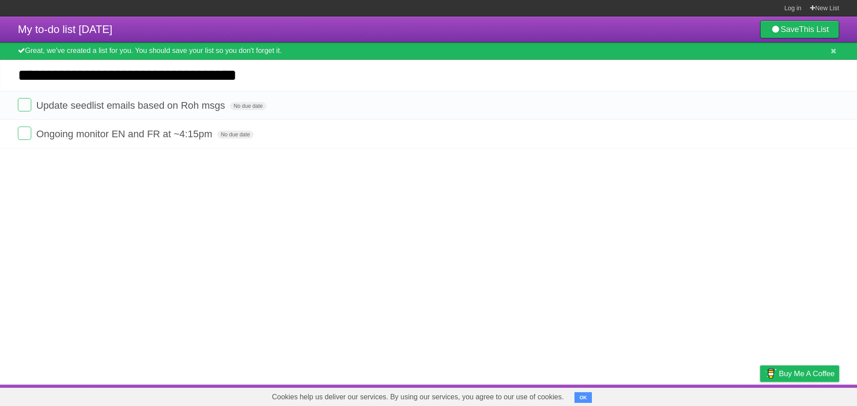  What do you see at coordinates (770, 374) in the screenshot?
I see `img: Buy me a coffee` at bounding box center [770, 374].